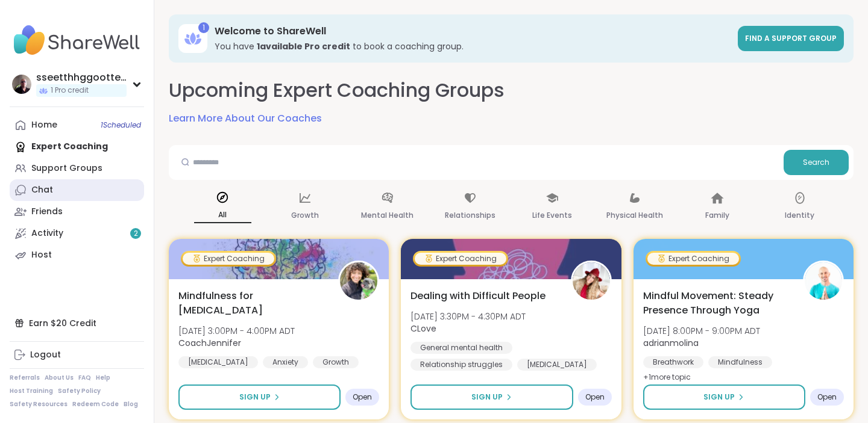 The height and width of the screenshot is (423, 868). What do you see at coordinates (42, 255) in the screenshot?
I see `div: Host` at bounding box center [42, 255].